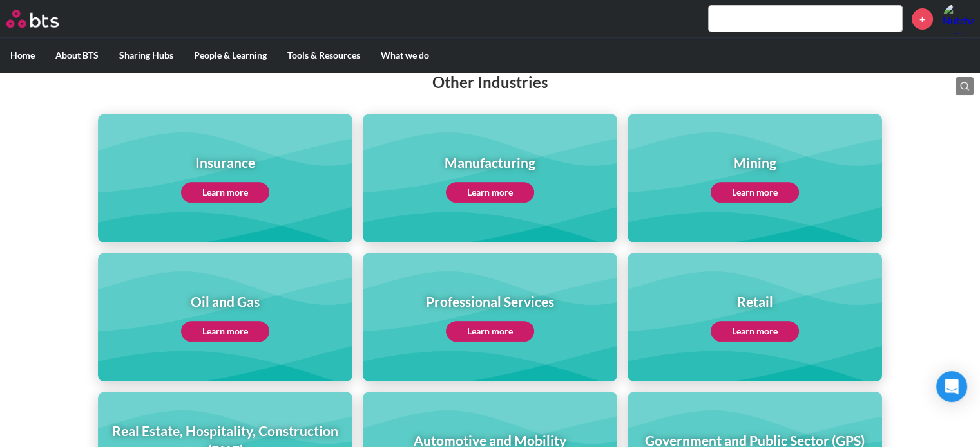 The height and width of the screenshot is (447, 980). I want to click on label: Sharing Hubs, so click(146, 55).